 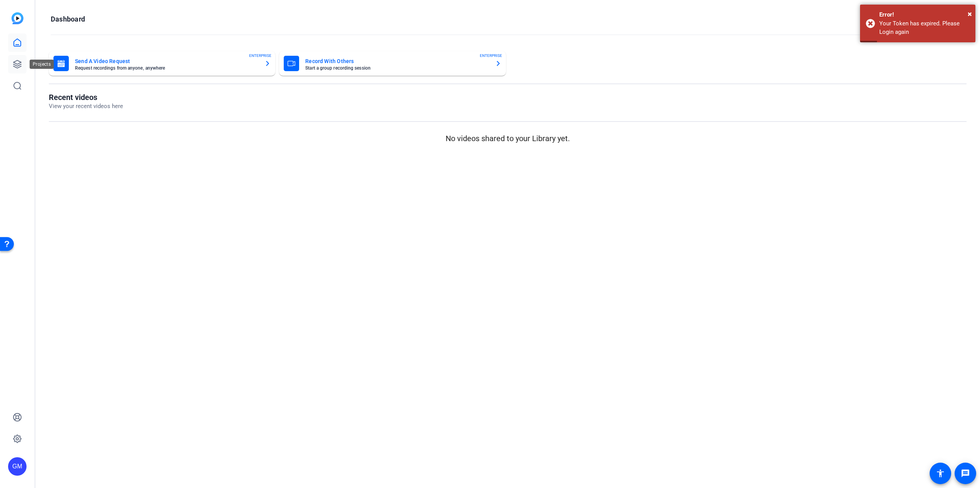 What do you see at coordinates (924, 28) in the screenshot?
I see `div: Your Token has expired. Please Login again` at bounding box center [924, 28].